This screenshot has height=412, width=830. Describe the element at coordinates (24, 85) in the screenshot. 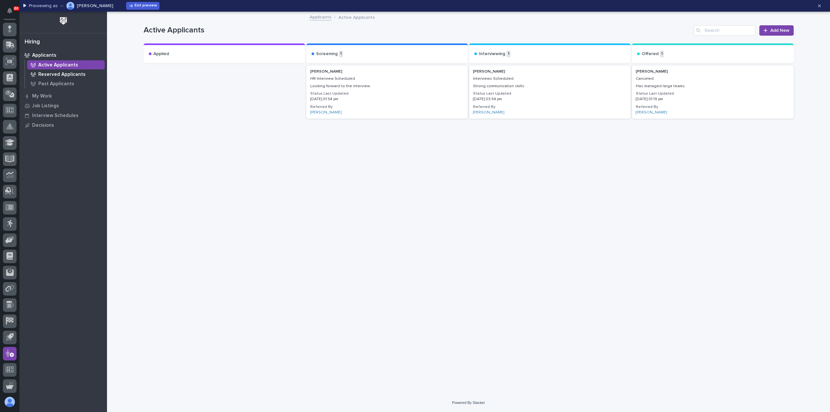

I see `span: Help Docs` at that location.